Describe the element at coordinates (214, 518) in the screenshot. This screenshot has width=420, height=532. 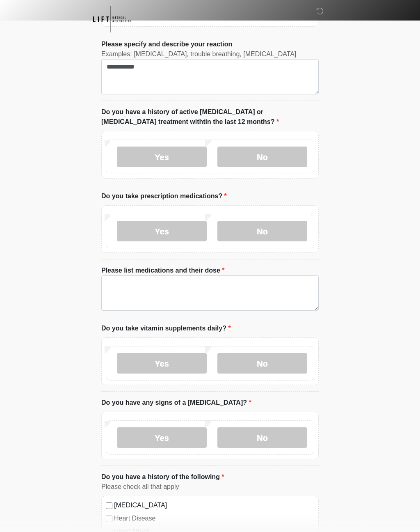
I see `label: Heart Disease` at that location.